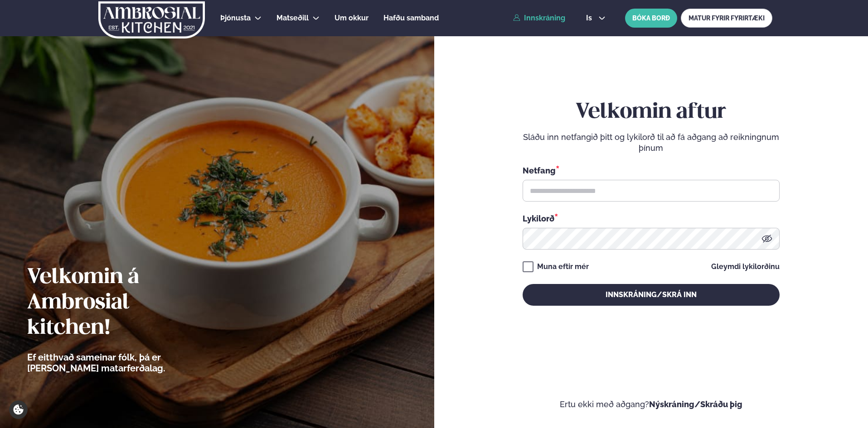 The image size is (868, 428). Describe the element at coordinates (652, 405) in the screenshot. I see `p: Ertu ekki með aðgang?` at that location.